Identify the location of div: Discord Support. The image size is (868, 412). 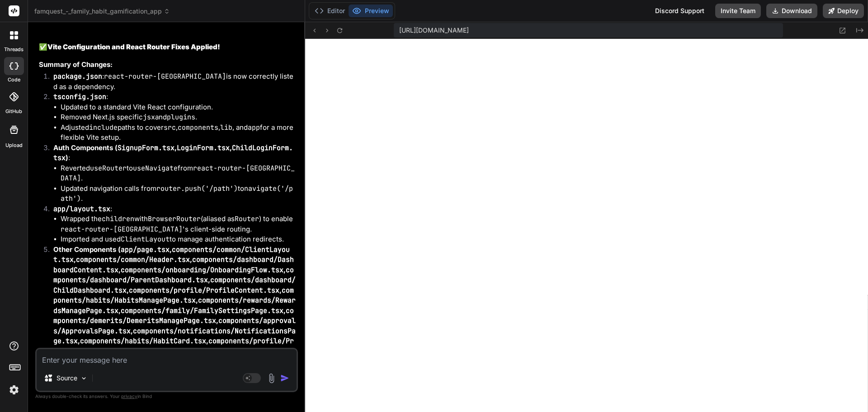
(679, 11).